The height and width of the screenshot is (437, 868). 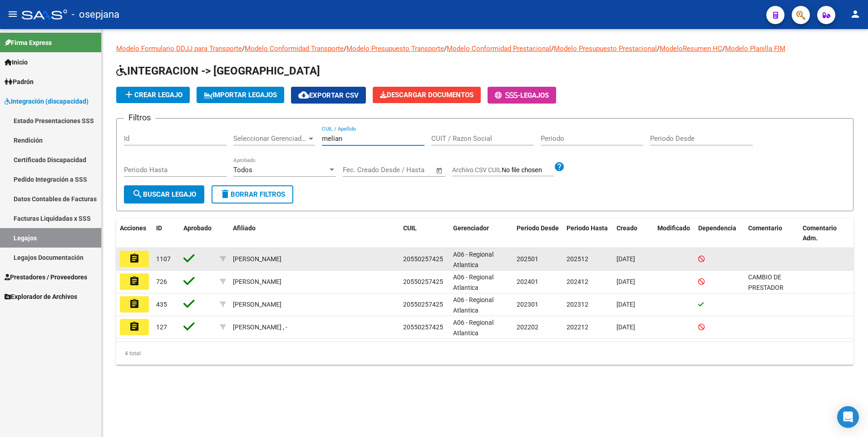 I want to click on span: Borrar Filtros, so click(x=252, y=195).